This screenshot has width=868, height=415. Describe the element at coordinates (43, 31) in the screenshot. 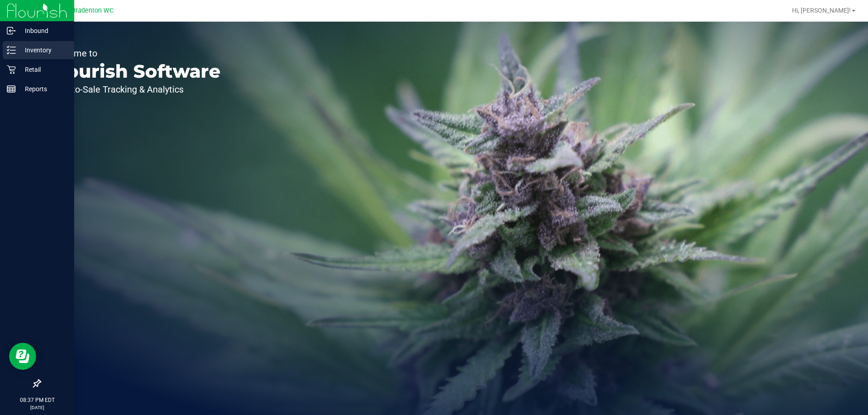

I see `p: Inbound` at that location.